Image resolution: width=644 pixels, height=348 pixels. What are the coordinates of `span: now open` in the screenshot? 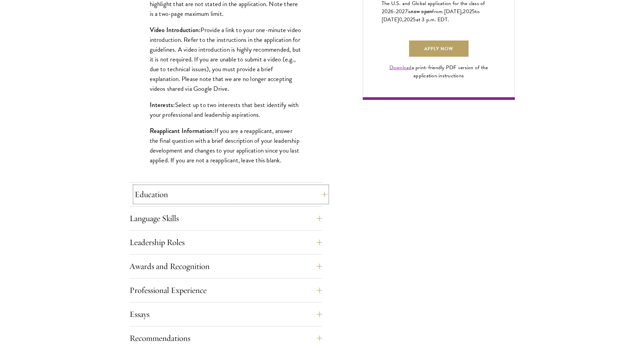 It's located at (421, 11).